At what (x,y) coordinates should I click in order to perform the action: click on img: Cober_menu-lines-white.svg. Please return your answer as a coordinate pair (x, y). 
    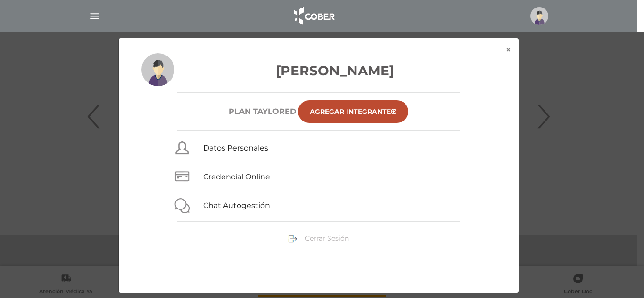
    Looking at the image, I should click on (94, 16).